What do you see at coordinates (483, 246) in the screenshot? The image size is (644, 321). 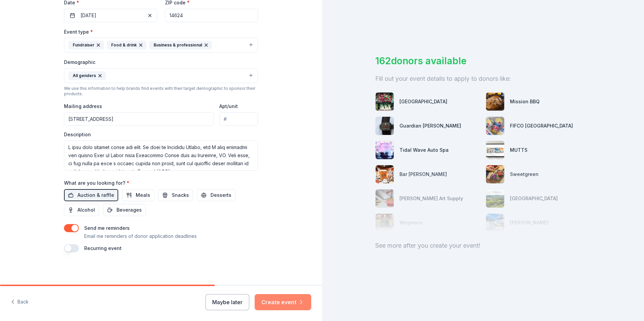 I see `div: See more after you create your event!` at bounding box center [483, 246].